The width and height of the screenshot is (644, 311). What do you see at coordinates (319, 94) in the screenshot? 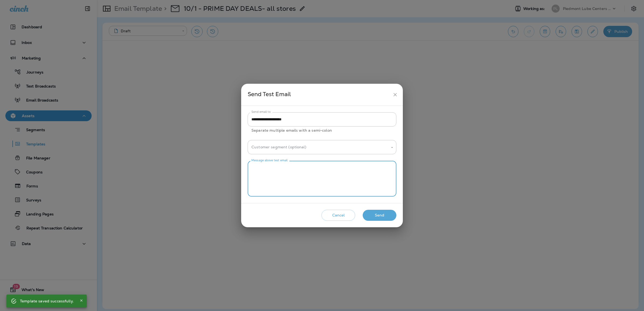
I see `div: Send Test Email` at bounding box center [319, 94].